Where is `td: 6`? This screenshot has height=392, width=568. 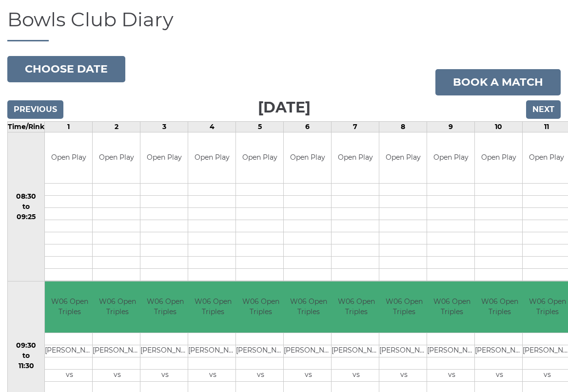 td: 6 is located at coordinates (307, 127).